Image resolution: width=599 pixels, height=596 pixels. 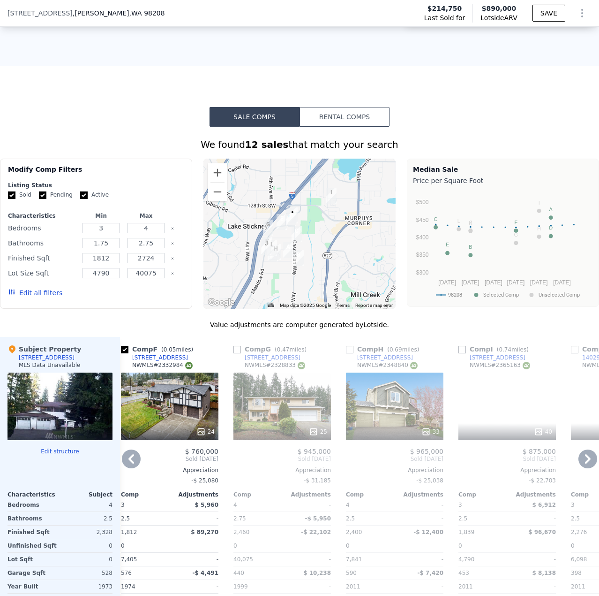 I want to click on div: 2011, so click(x=370, y=586).